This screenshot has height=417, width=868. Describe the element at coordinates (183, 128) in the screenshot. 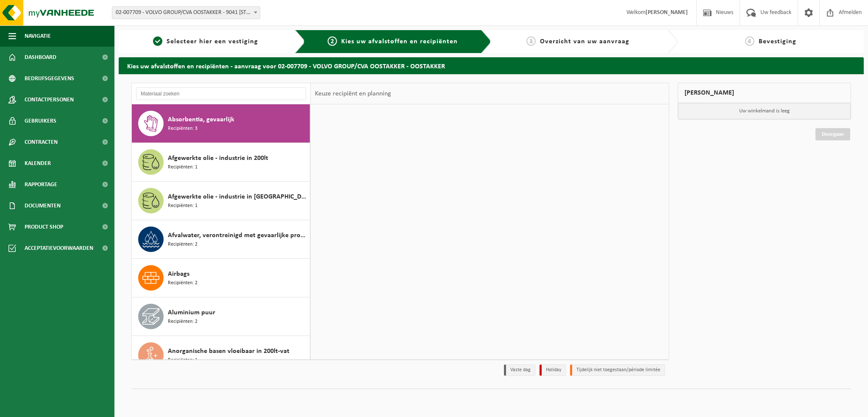

I see `span: Recipiënten: 3` at that location.